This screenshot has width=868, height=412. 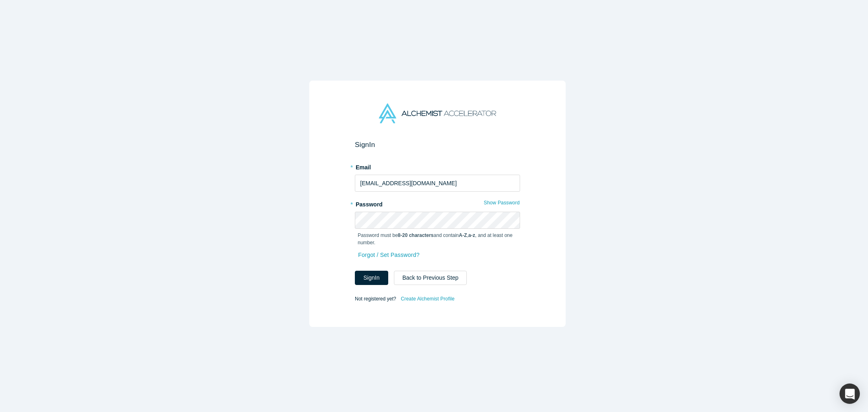 I want to click on a: Forgot / Set Password?, so click(x=389, y=255).